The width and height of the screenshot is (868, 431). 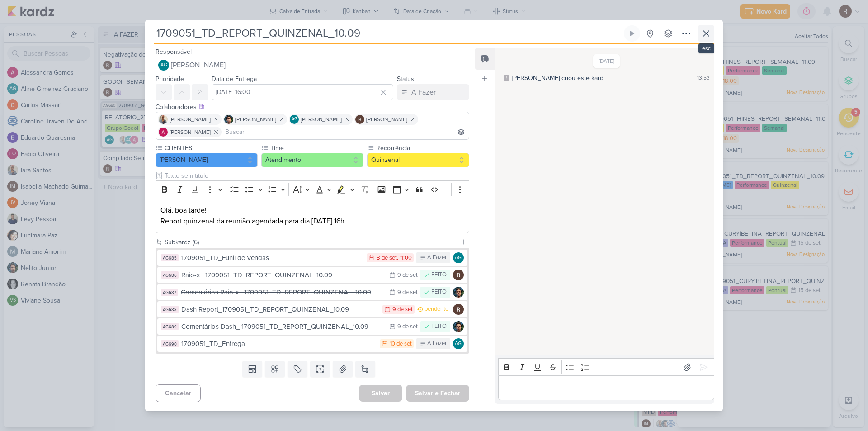 I want to click on button: Quinzenal, so click(x=418, y=160).